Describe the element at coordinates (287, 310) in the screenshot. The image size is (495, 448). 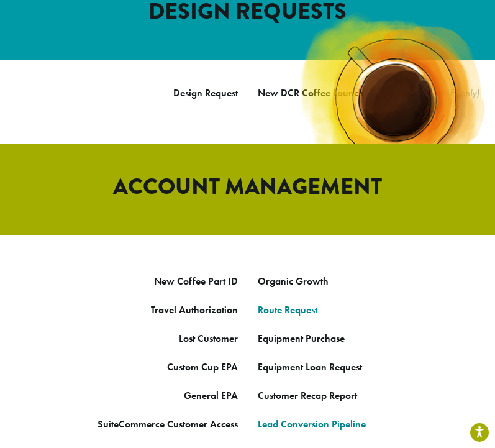
I see `strong: Route Request` at that location.